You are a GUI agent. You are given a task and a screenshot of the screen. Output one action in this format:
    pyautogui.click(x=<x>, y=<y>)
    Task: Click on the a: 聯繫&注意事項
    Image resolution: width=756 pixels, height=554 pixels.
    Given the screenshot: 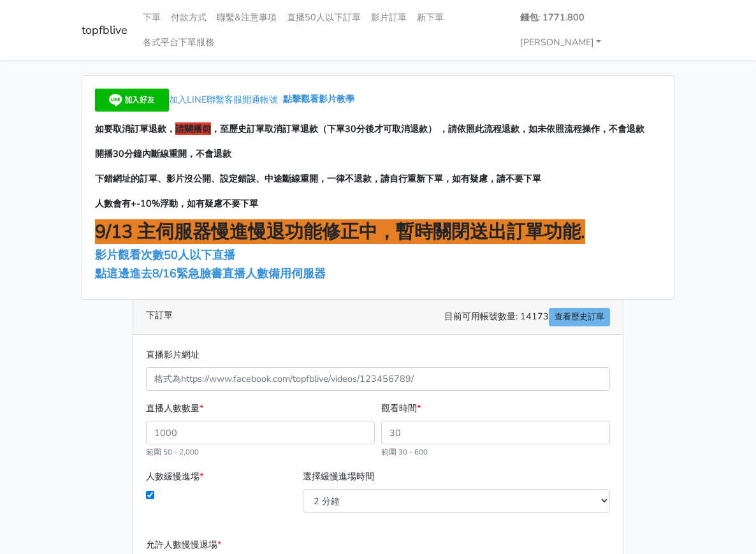 What is the action you would take?
    pyautogui.click(x=247, y=17)
    